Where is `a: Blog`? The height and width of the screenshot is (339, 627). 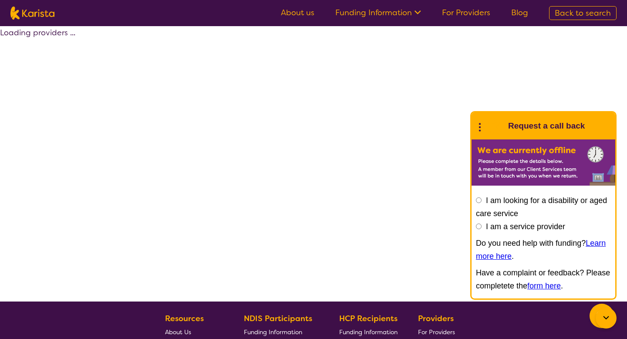 a: Blog is located at coordinates (519, 13).